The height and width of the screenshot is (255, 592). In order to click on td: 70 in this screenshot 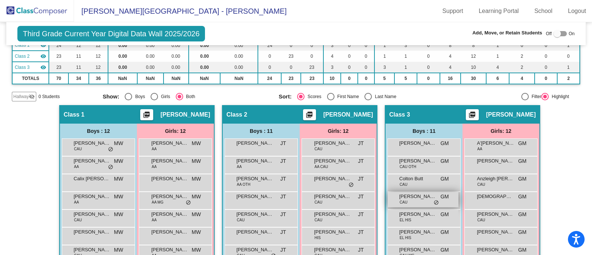, I will do `click(58, 78)`.